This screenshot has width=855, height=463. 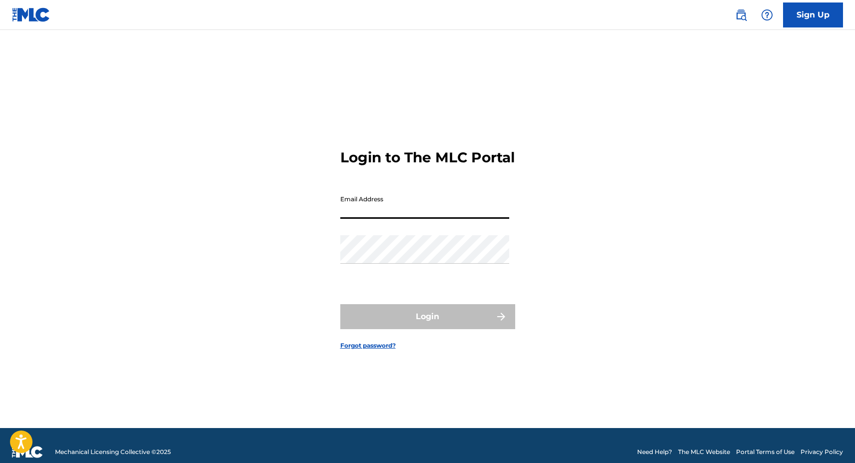 I want to click on img: MLC Logo, so click(x=31, y=14).